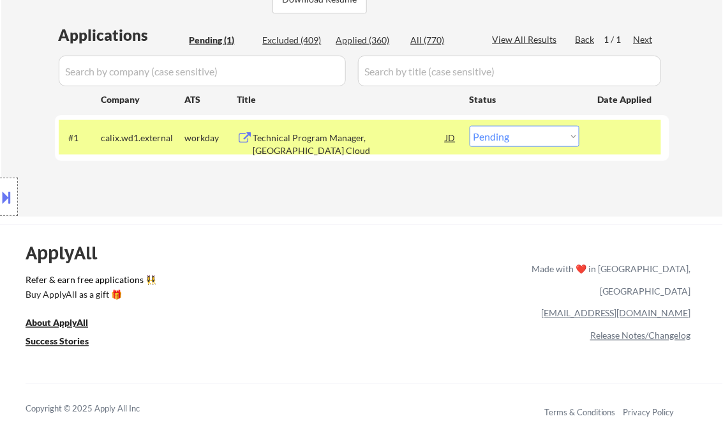 The width and height of the screenshot is (723, 430). I want to click on div: Applied (360), so click(368, 40).